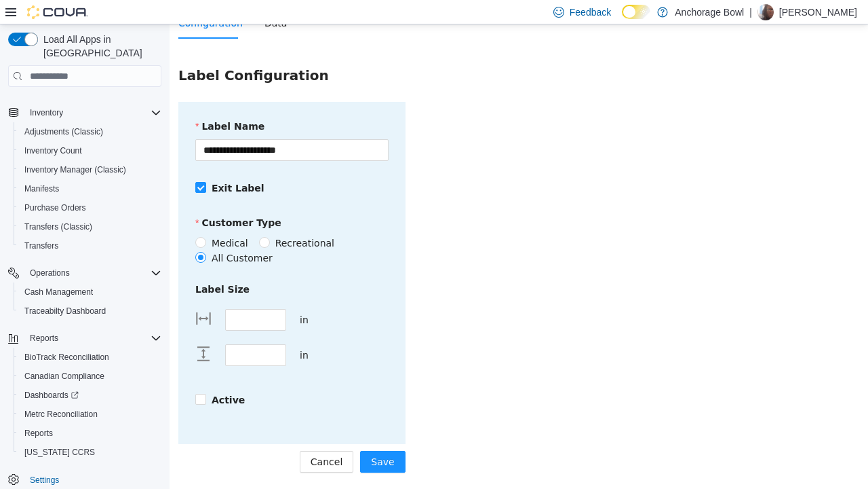 The height and width of the screenshot is (489, 868). What do you see at coordinates (63, 102) in the screenshot?
I see `strong: Label Name` at bounding box center [63, 102].